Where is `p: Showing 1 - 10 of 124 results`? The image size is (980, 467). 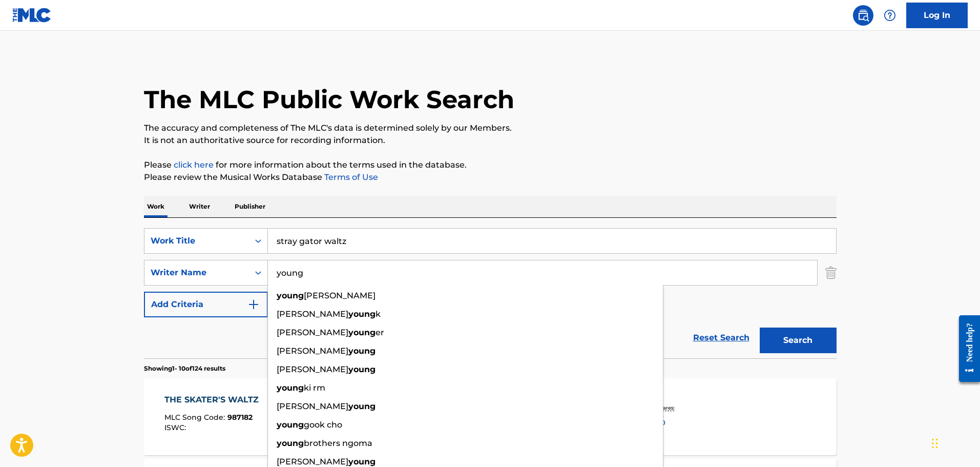
p: Showing 1 - 10 of 124 results is located at coordinates (184, 369).